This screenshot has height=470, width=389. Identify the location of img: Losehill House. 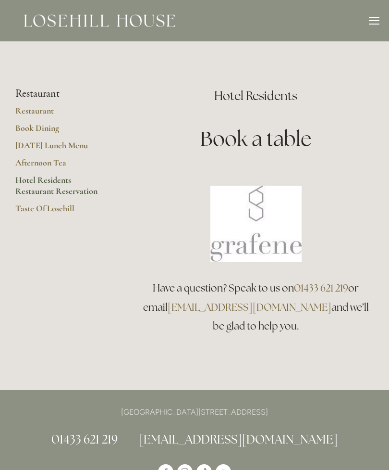
(100, 21).